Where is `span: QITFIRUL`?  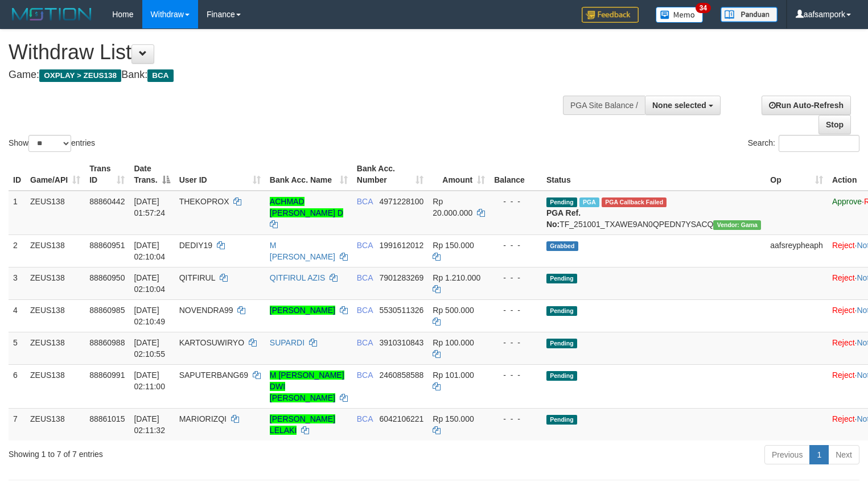
span: QITFIRUL is located at coordinates (197, 277).